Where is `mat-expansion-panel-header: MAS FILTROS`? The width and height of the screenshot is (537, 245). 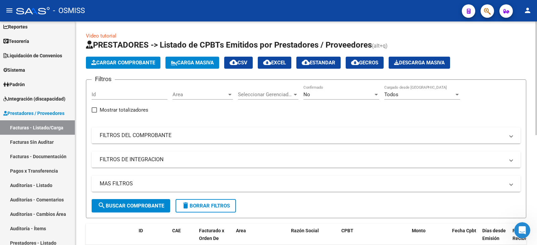
mat-expansion-panel-header: MAS FILTROS is located at coordinates (306, 184).